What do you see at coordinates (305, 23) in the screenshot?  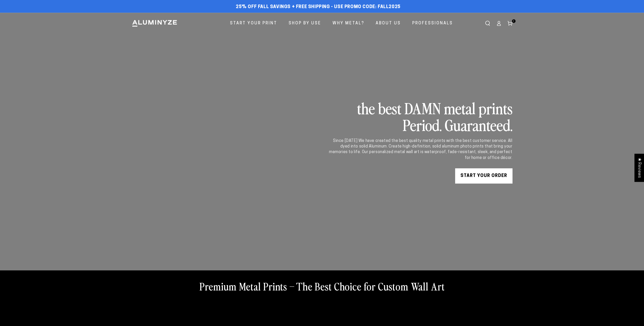 I see `a: Shop By Use` at bounding box center [305, 23].